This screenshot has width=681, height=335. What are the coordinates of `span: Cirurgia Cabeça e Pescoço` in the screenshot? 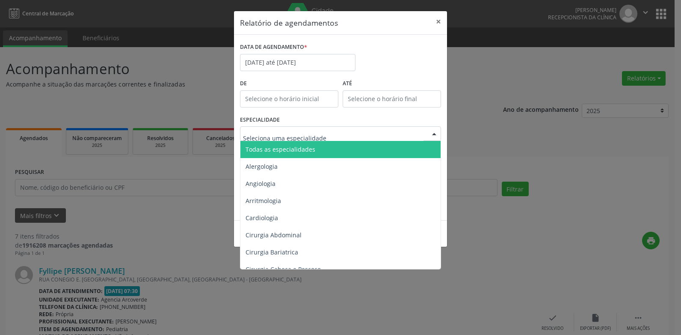 It's located at (283, 269).